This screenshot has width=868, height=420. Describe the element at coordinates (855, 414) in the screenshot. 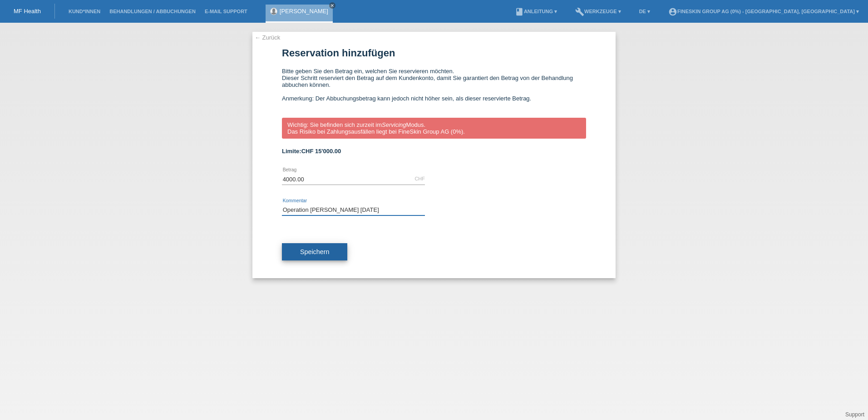

I see `a: Support` at that location.